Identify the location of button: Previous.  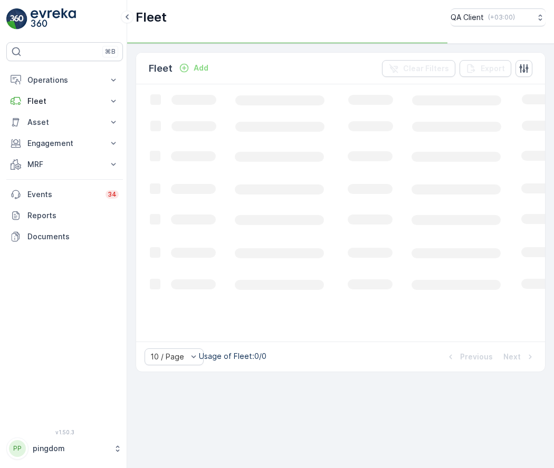
(469, 357).